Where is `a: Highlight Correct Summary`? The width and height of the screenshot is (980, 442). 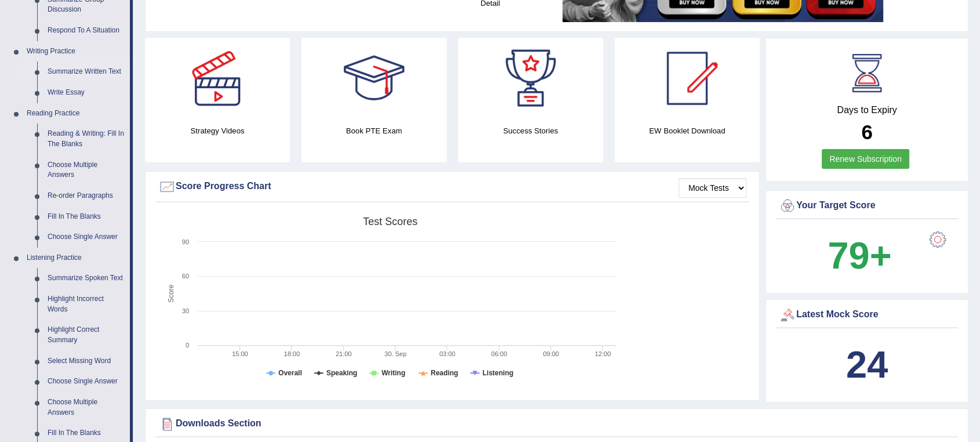 a: Highlight Correct Summary is located at coordinates (86, 335).